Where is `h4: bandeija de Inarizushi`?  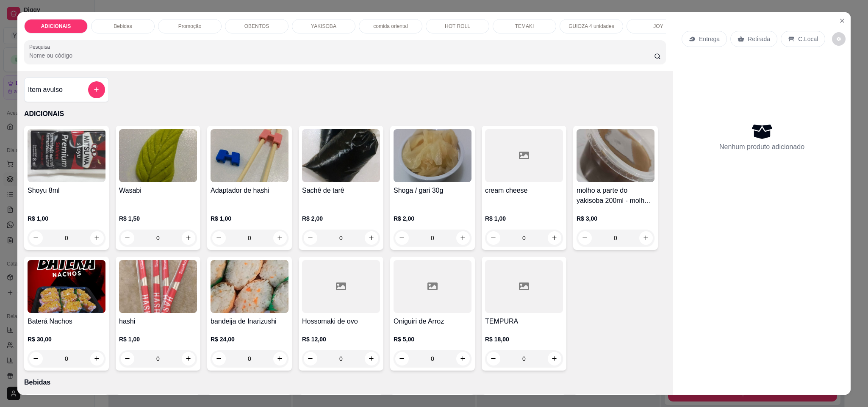 h4: bandeija de Inarizushi is located at coordinates (249, 322).